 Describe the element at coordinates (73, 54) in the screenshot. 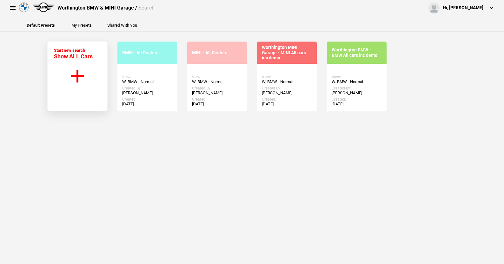

I see `div: Start new search` at that location.